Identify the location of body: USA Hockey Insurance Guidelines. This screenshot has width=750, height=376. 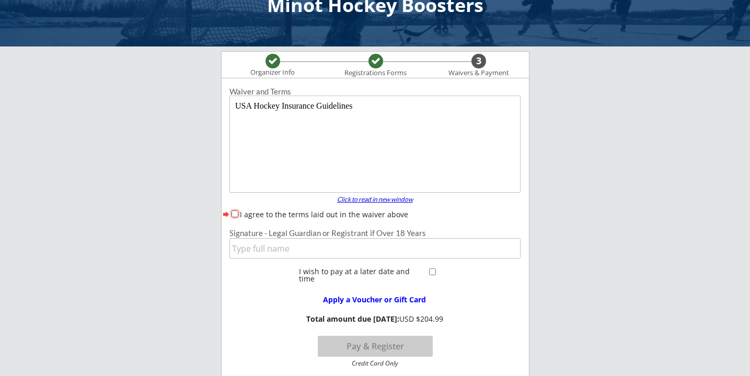
(145, 49).